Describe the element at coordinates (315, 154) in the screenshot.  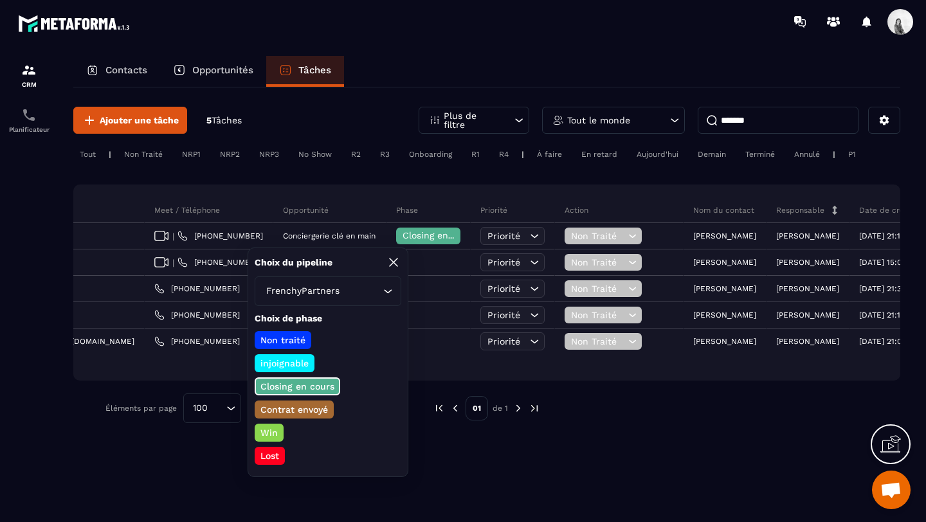
I see `div: No Show` at that location.